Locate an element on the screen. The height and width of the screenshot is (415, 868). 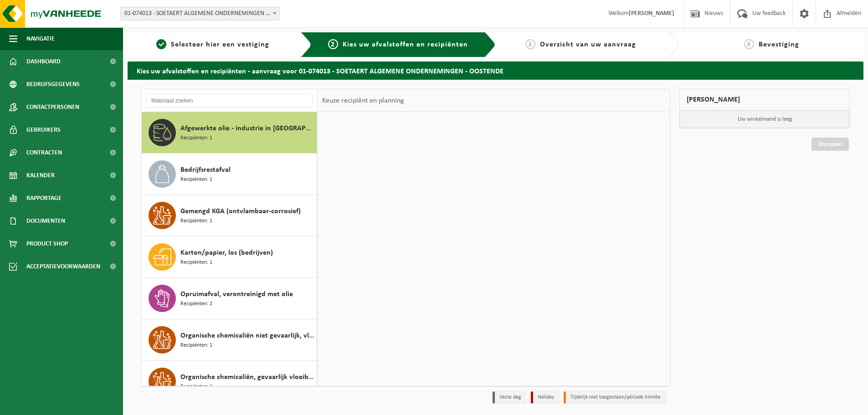
button: Opruimafval, verontreinigd met olie Recipiënten: 2 is located at coordinates (229, 298).